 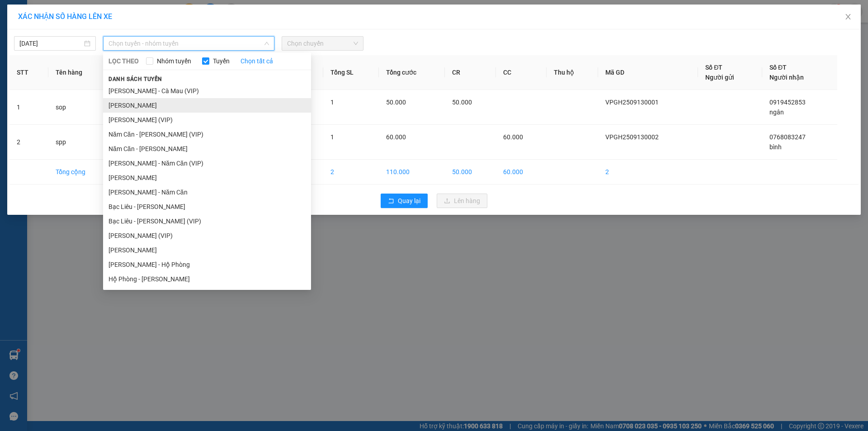 I want to click on span: close, so click(x=848, y=17).